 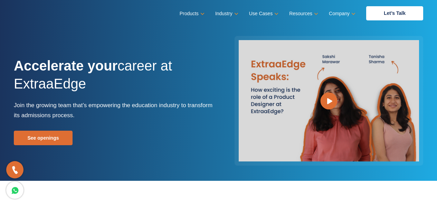 What do you see at coordinates (394, 13) in the screenshot?
I see `a: Let’s Talk` at bounding box center [394, 13].